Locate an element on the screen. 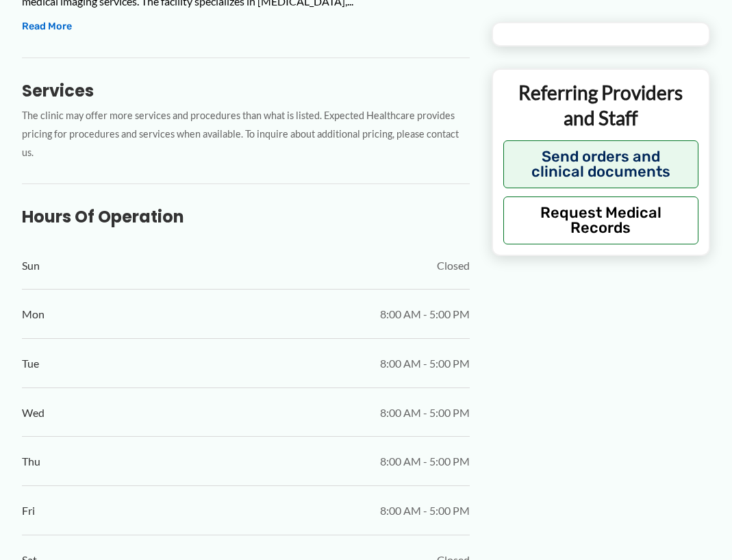 This screenshot has height=560, width=732. h3: Services is located at coordinates (246, 91).